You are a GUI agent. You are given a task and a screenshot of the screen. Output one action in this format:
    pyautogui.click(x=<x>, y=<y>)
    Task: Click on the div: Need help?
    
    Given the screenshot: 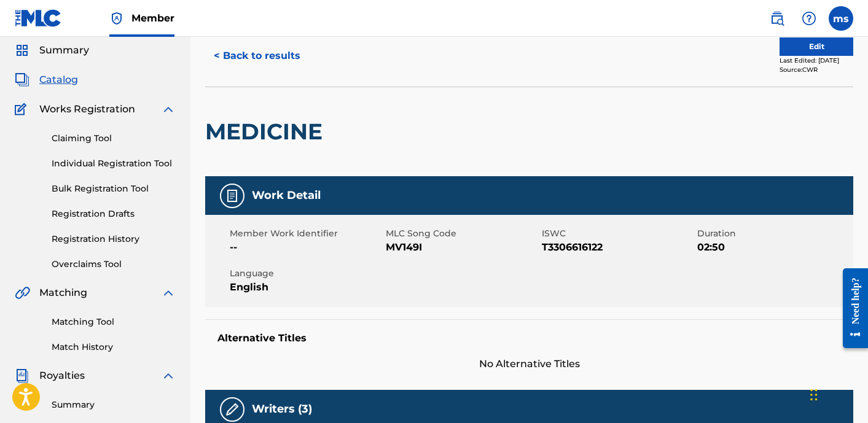 What is the action you would take?
    pyautogui.click(x=22, y=42)
    